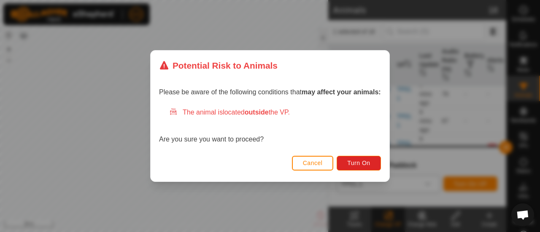  Describe the element at coordinates (256, 112) in the screenshot. I see `strong: outside` at that location.